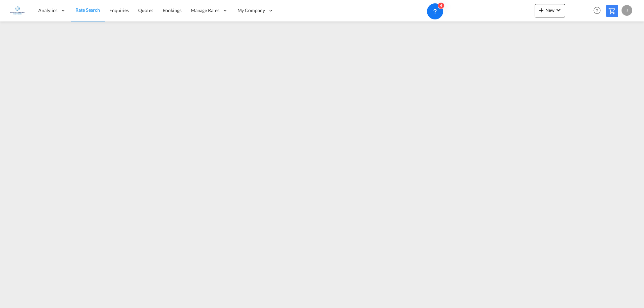 Image resolution: width=644 pixels, height=308 pixels. What do you see at coordinates (47, 10) in the screenshot?
I see `span: Analytics` at bounding box center [47, 10].